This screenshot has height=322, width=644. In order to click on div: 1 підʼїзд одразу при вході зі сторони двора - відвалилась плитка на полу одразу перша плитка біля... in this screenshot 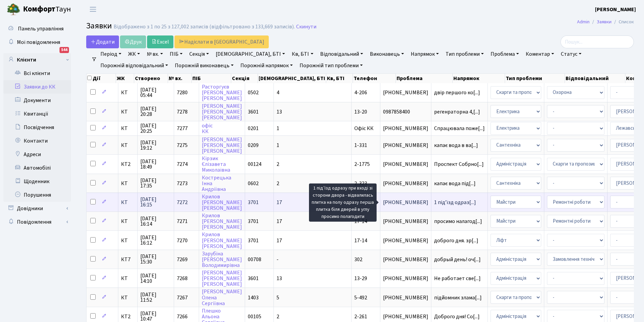, I will do `click(342, 202)`.